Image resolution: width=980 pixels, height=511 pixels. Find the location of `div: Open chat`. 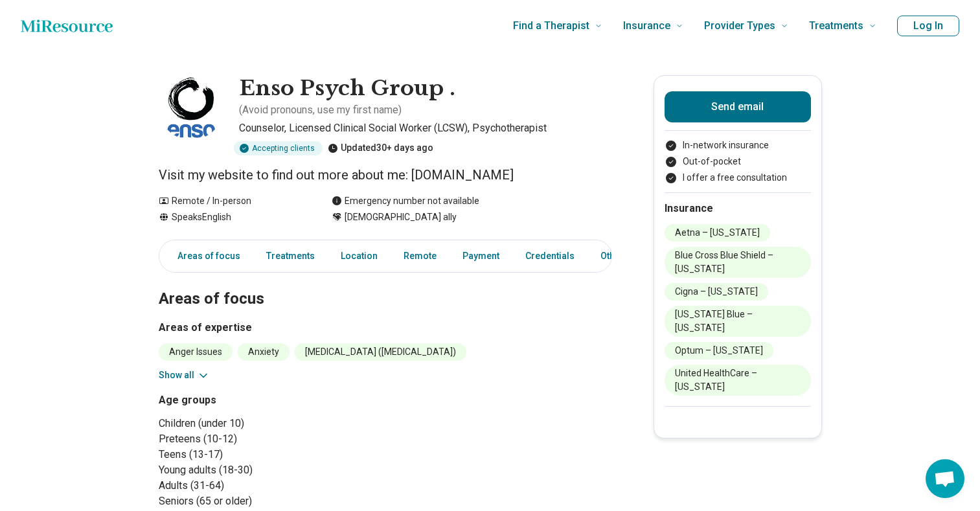

div: Open chat is located at coordinates (945, 479).